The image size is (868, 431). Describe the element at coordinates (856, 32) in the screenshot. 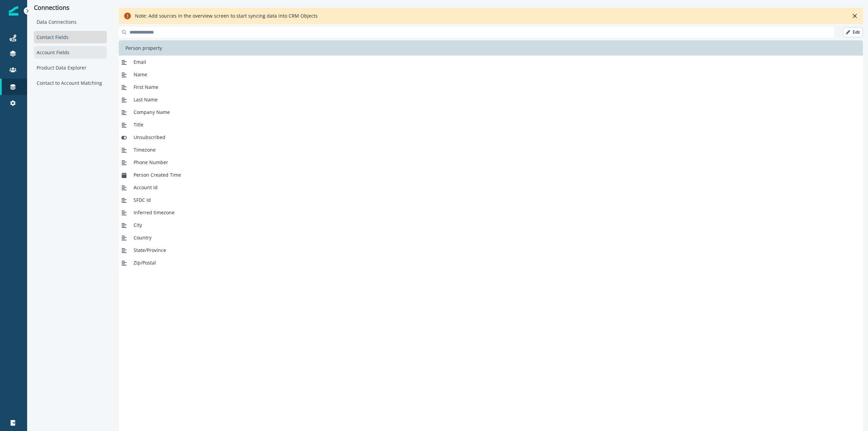

I see `p: Edit` at that location.